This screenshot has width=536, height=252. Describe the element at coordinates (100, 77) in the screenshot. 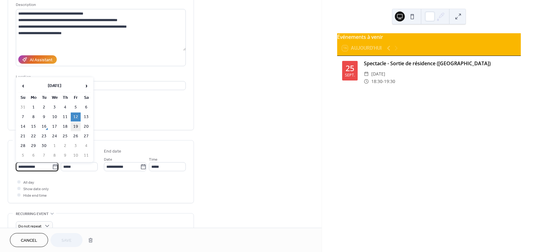

I see `div: Location` at that location.